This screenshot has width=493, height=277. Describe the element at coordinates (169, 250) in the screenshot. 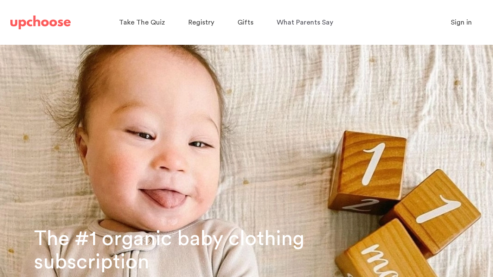

I see `span: The #1 organic baby clothing subscription` at that location.